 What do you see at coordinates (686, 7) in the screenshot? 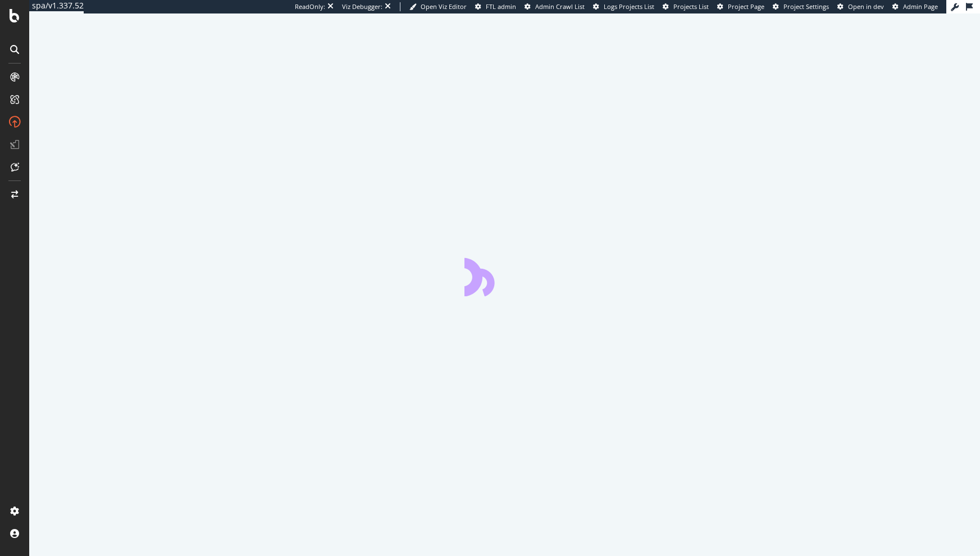
I see `a: Projects List` at bounding box center [686, 7].